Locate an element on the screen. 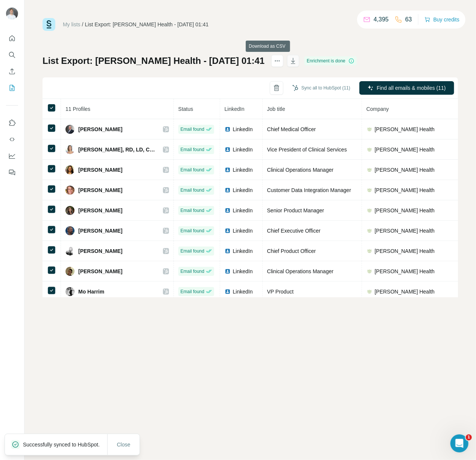 This screenshot has height=460, width=476. button: Feedback is located at coordinates (12, 173).